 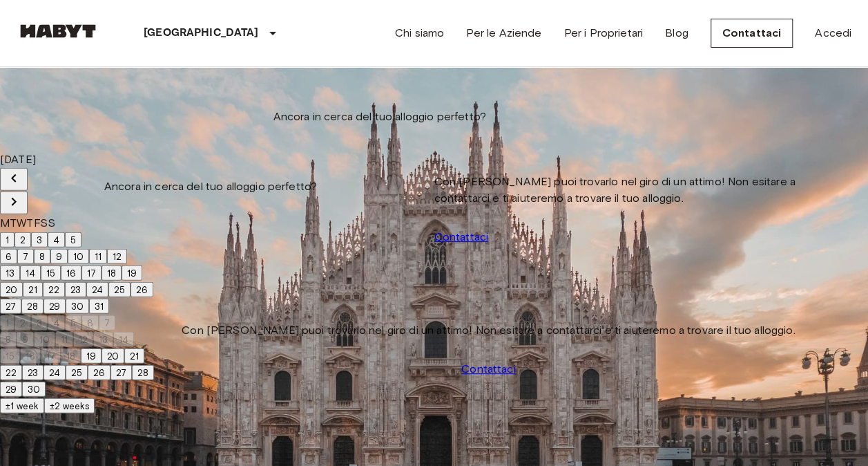 I want to click on span: Thursday, so click(x=29, y=223).